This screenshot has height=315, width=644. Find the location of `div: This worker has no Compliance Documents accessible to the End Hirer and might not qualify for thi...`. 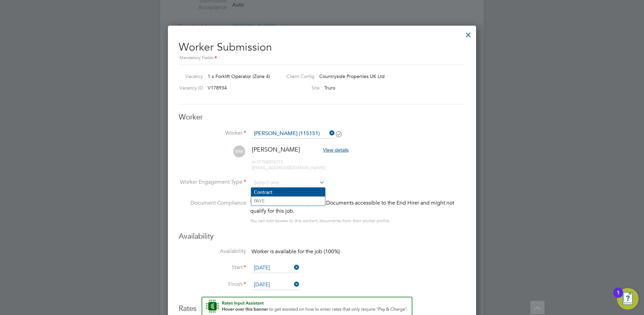

div: This worker has no Compliance Documents accessible to the End Hirer and might not qualify for thi... is located at coordinates (358, 207).